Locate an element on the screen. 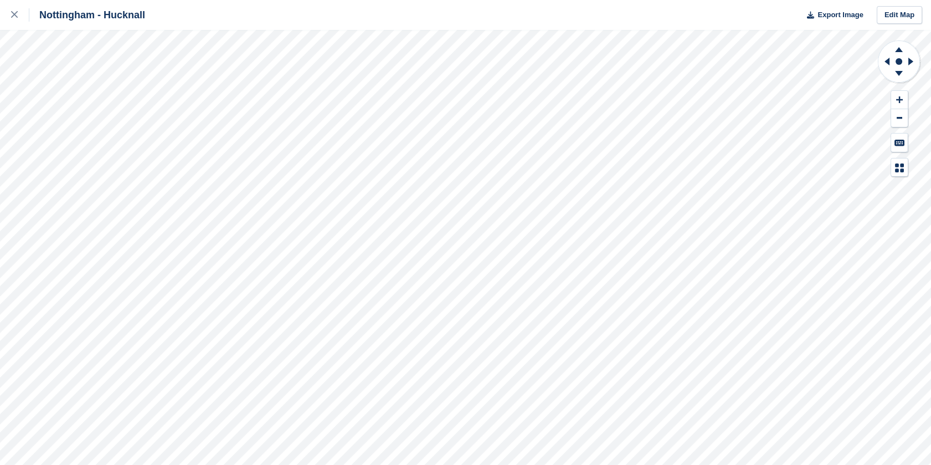  button: Export Image is located at coordinates (832, 15).